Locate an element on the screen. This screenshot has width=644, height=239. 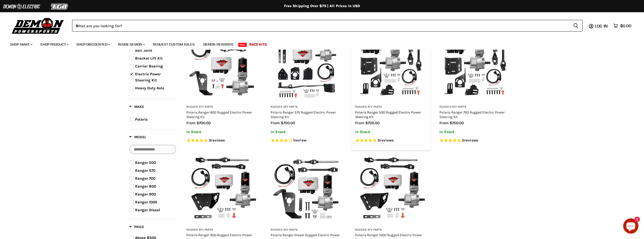
a: Polaris Ranger 1000 Rugged Electric Power Steering Kit is located at coordinates (391, 188).